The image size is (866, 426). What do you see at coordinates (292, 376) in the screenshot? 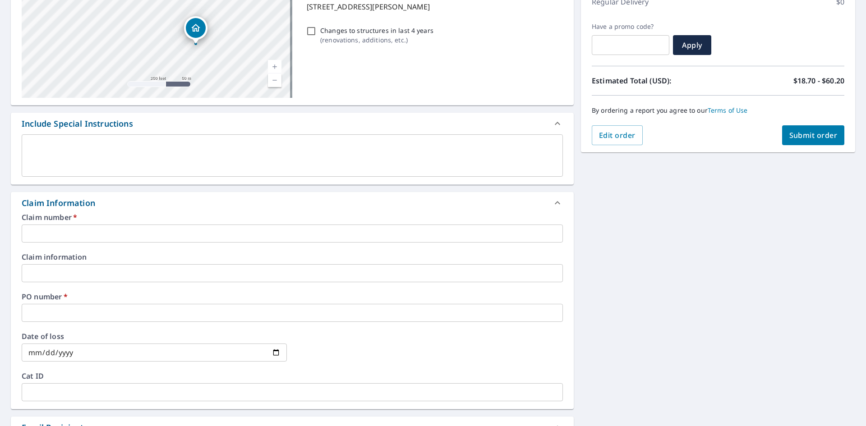
I see `label: Cat ID` at bounding box center [292, 376].